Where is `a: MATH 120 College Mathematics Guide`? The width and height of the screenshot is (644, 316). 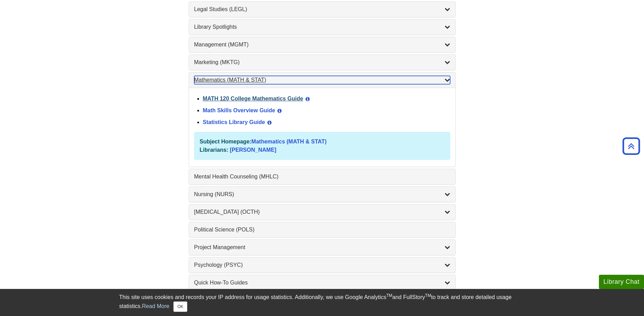
a: MATH 120 College Mathematics Guide is located at coordinates (253, 98).